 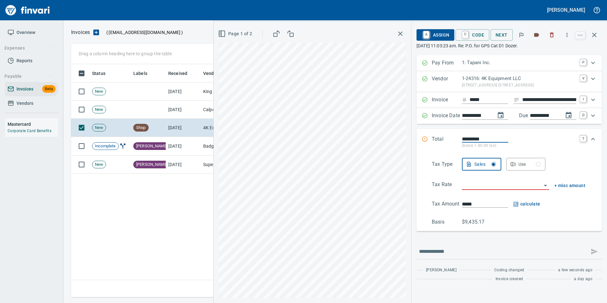 What do you see at coordinates (501, 35) in the screenshot?
I see `span: Next` at bounding box center [501, 35].